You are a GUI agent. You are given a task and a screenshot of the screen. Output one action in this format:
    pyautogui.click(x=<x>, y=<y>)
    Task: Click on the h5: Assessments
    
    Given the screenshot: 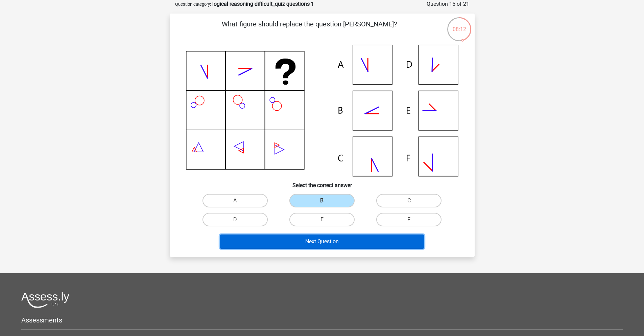 What is the action you would take?
    pyautogui.click(x=322, y=320)
    